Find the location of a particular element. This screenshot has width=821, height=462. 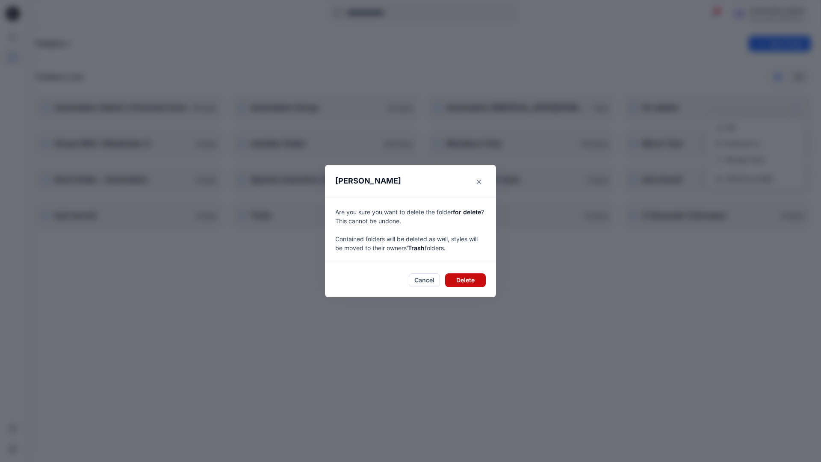

p: Are you sure you want to delete the folder ? This cannot be undone. Contained folders will be del... is located at coordinates (410, 230).